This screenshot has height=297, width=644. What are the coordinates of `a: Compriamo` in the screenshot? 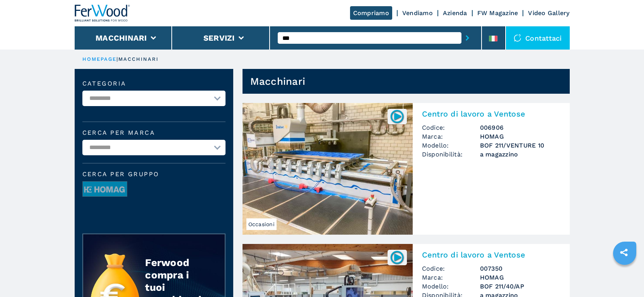 It's located at (371, 13).